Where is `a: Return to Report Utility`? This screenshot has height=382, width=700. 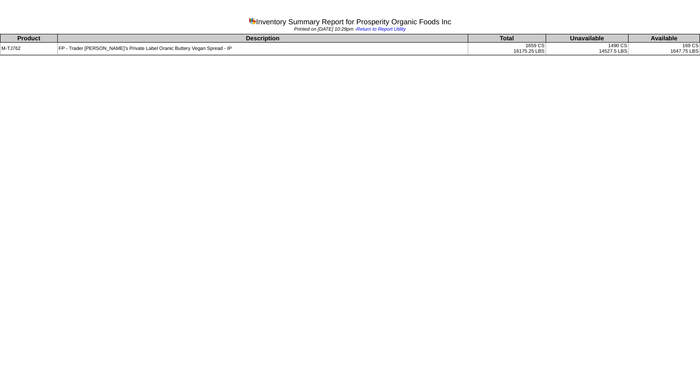
a: Return to Report Utility is located at coordinates (381, 29).